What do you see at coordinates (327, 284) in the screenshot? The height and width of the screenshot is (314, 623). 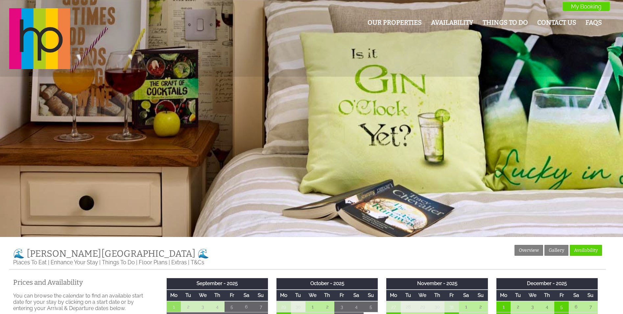 I see `th: October - 2025` at bounding box center [327, 284].